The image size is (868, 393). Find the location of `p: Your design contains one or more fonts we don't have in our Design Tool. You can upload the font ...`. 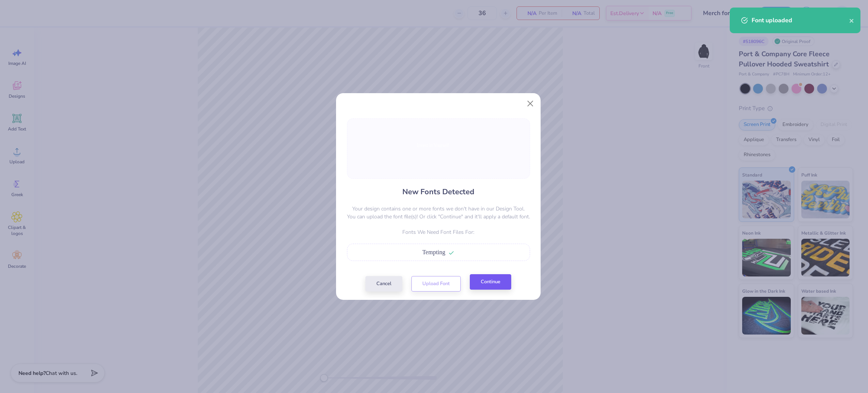

p: Your design contains one or more fonts we don't have in our Design Tool. You can upload the font ... is located at coordinates (439, 212).